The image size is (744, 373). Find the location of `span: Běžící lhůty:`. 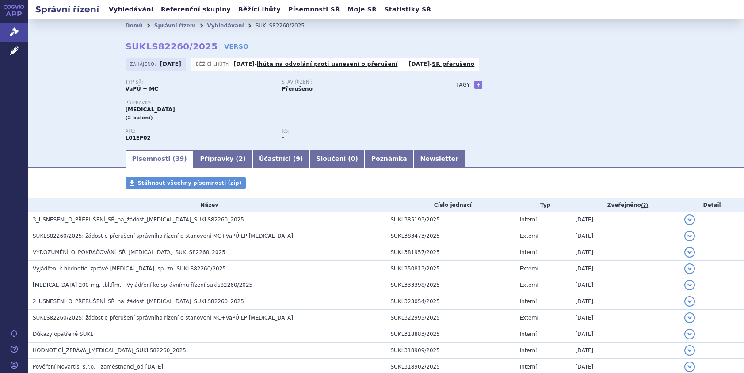

span: Běžící lhůty: is located at coordinates (214, 64).